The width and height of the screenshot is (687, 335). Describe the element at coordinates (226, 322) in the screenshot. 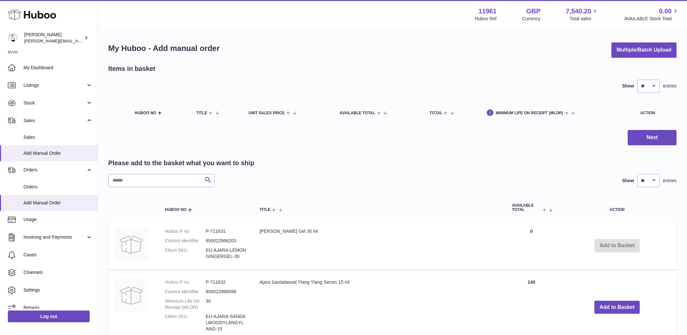

I see `dd: EU-AJARA-SANDALWOODYLANGYLANG-15` at that location.